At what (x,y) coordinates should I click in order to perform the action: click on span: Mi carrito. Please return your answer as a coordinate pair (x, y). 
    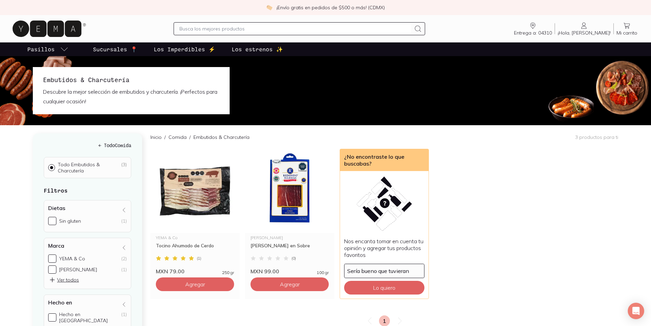
    Looking at the image, I should click on (627, 33).